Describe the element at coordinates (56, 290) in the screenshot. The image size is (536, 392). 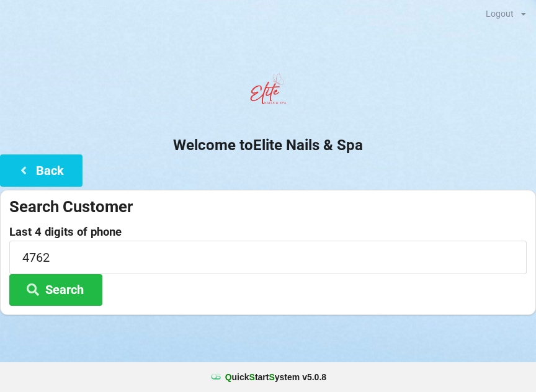
I see `button: Search` at that location.